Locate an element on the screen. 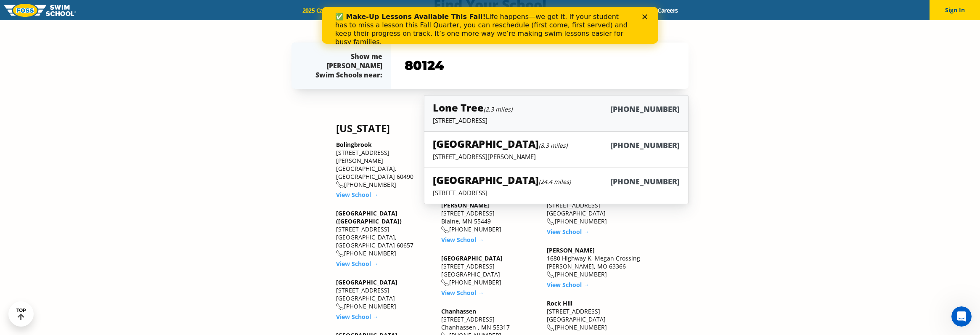 The width and height of the screenshot is (980, 335). div: TOP is located at coordinates (21, 314).